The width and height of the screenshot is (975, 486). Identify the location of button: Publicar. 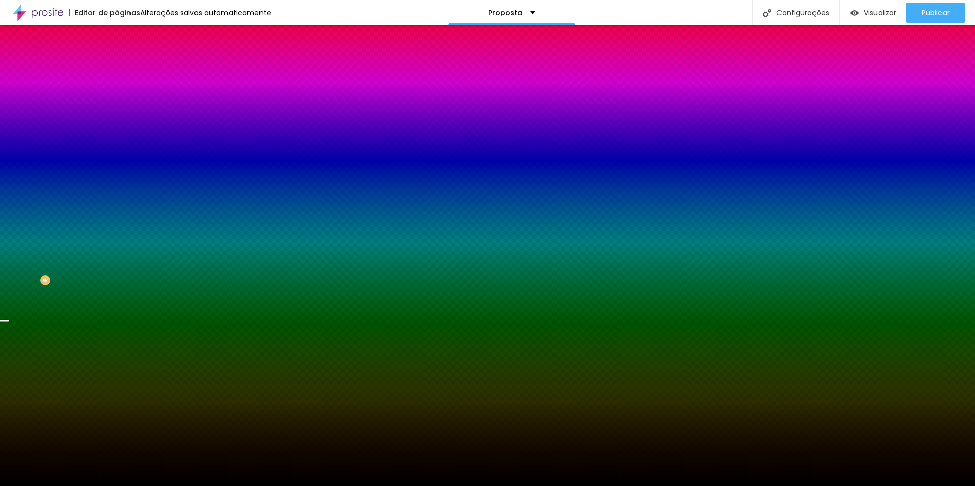
(935, 13).